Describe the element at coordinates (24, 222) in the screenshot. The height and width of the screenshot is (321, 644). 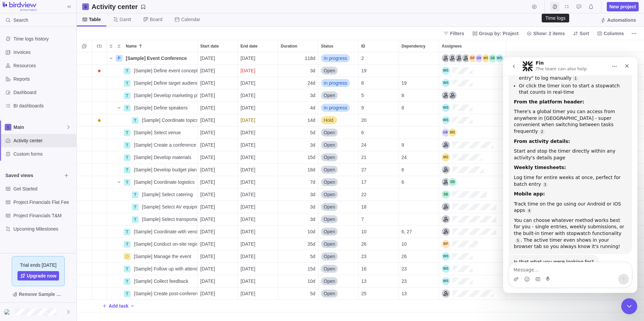
I see `button: Emoji picker` at that location.